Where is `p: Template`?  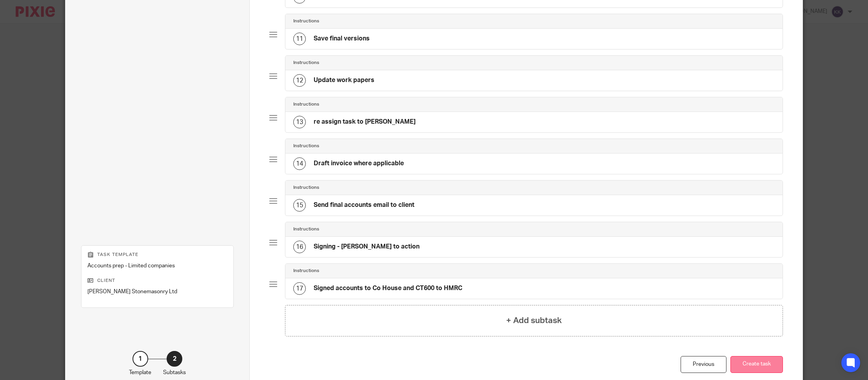
p: Template is located at coordinates (140, 373).